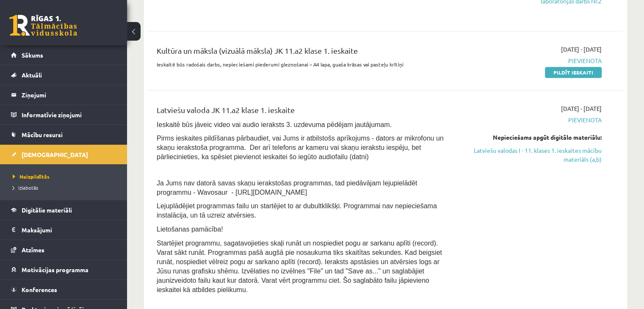 The image size is (644, 309). I want to click on span: Izlabotās, so click(25, 187).